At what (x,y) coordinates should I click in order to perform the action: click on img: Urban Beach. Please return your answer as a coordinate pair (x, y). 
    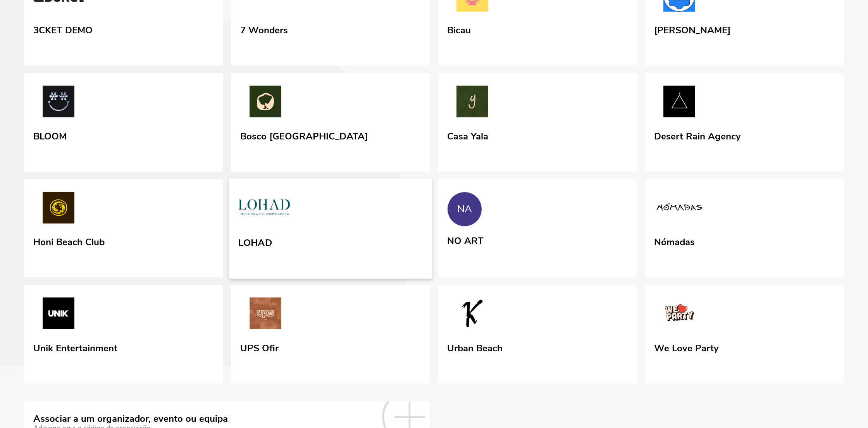
    Looking at the image, I should click on (473, 315).